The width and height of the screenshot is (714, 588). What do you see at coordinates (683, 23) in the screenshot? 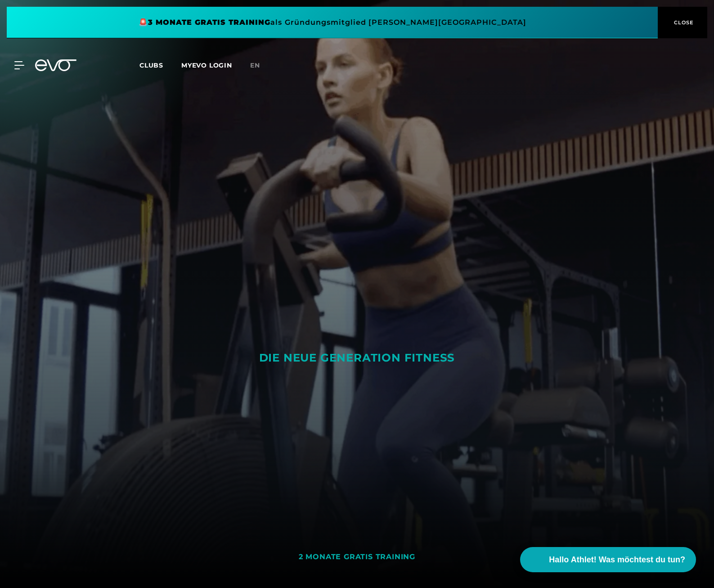
I see `span: CLOSE` at bounding box center [683, 23].